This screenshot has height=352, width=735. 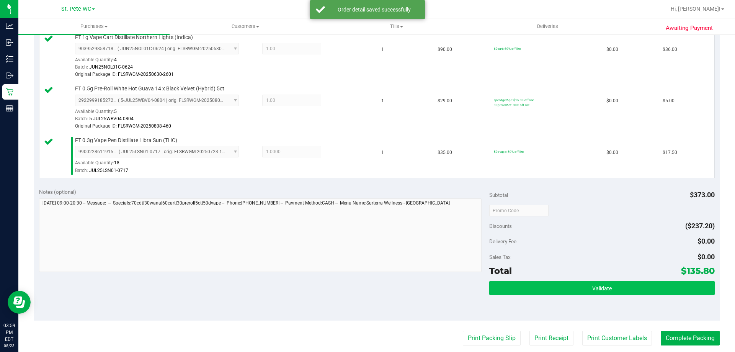 I want to click on span: Customers, so click(x=245, y=26).